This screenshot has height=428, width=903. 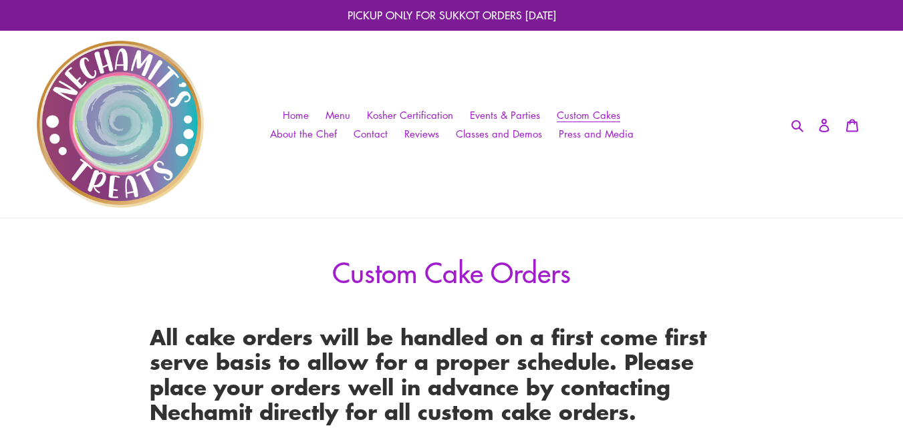 What do you see at coordinates (337, 115) in the screenshot?
I see `span: Menu` at bounding box center [337, 115].